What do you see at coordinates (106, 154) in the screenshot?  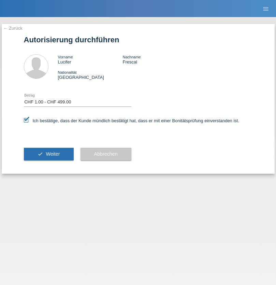 I see `span: Abbrechen` at bounding box center [106, 154].